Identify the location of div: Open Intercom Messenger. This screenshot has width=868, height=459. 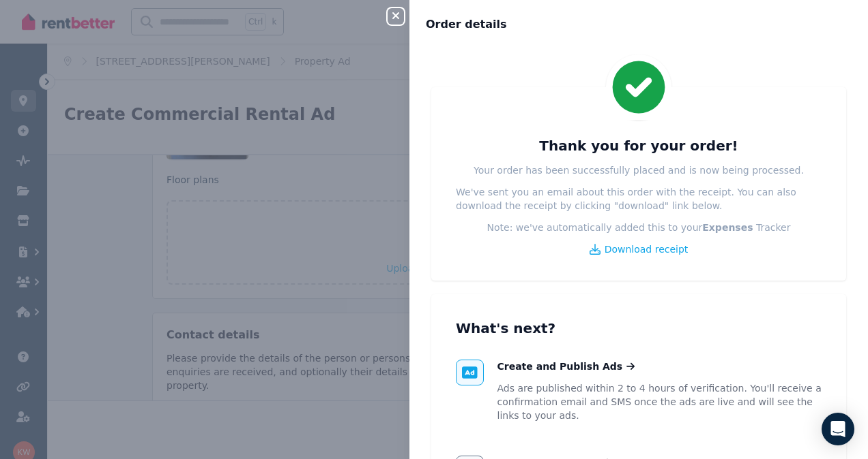
(837, 429).